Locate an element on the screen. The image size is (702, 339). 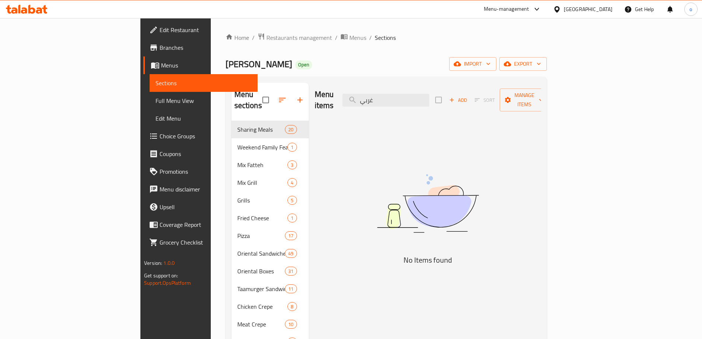
span: export is located at coordinates (523, 64).